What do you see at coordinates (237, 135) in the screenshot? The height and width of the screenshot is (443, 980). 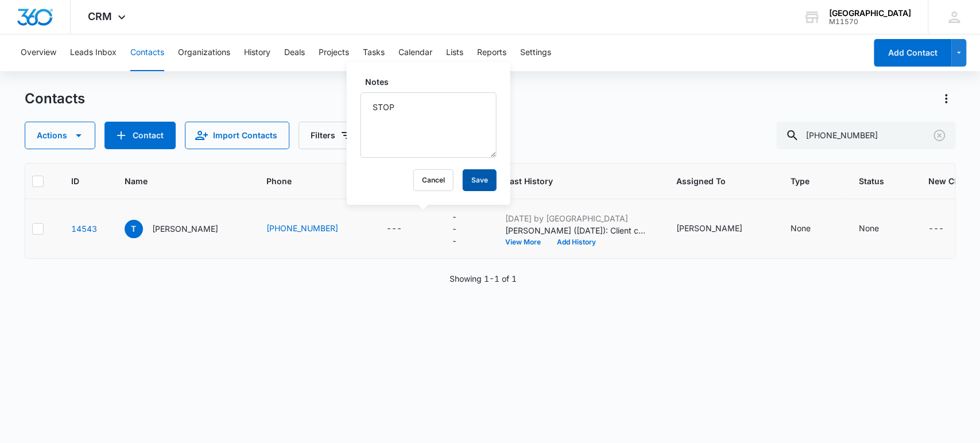 I see `button: Import Contacts` at bounding box center [237, 135].